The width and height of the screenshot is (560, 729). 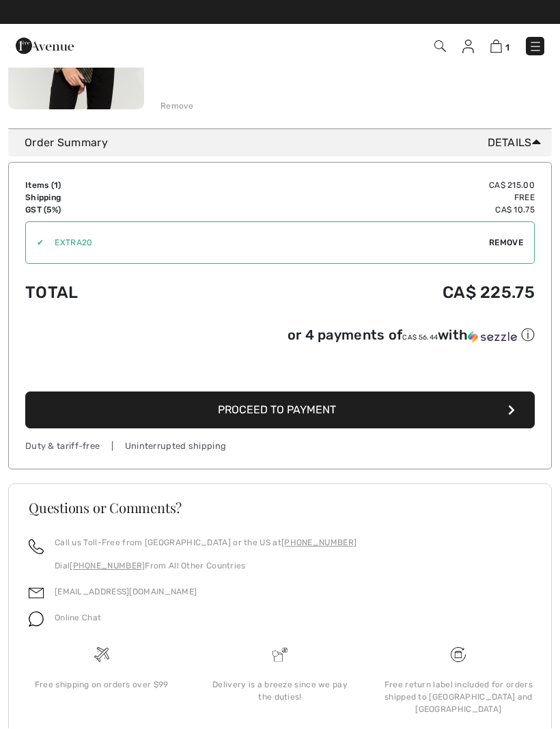 I want to click on td: Shipping, so click(x=118, y=198).